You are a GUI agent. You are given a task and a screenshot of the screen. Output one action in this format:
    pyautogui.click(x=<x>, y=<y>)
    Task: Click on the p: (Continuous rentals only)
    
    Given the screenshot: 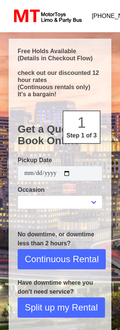 What is the action you would take?
    pyautogui.click(x=60, y=87)
    